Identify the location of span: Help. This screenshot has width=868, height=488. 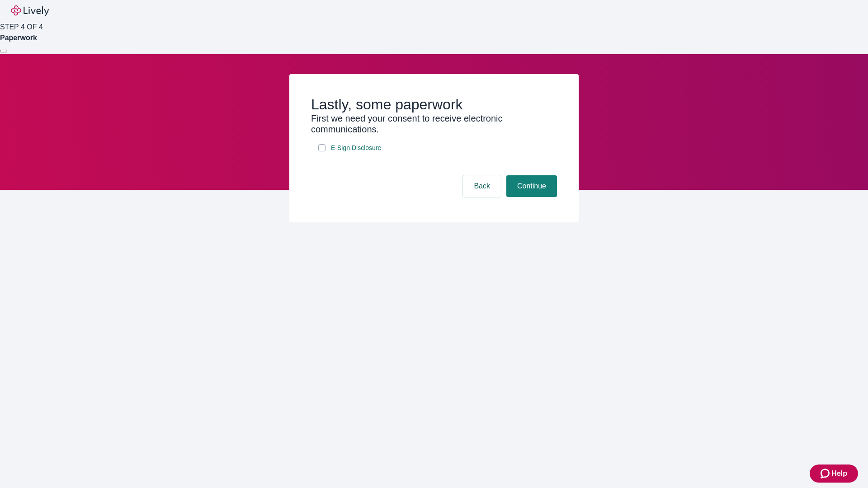
(839, 473).